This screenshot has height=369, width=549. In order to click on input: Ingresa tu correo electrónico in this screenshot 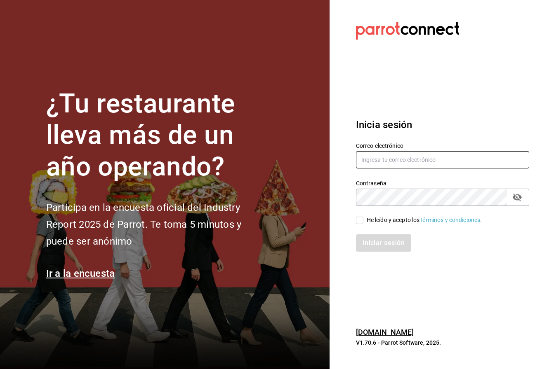, I will do `click(442, 160)`.